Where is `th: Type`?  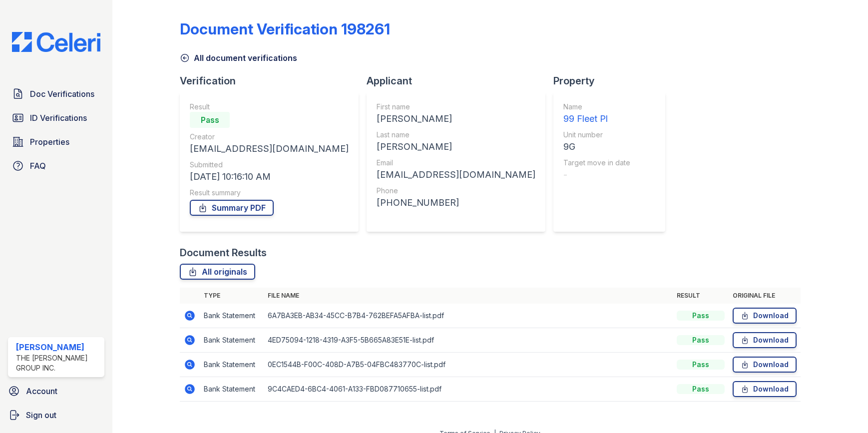 th: Type is located at coordinates (231, 296).